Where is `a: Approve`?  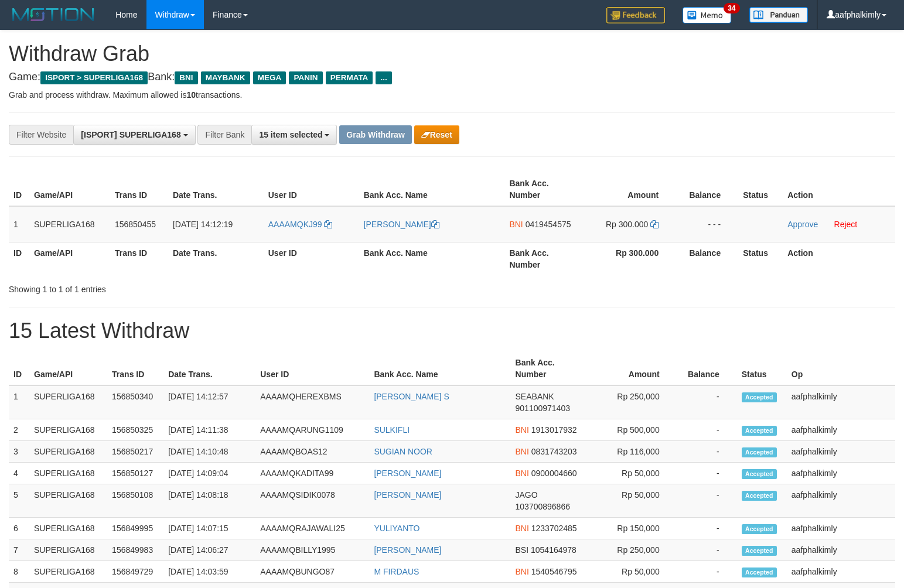
a: Approve is located at coordinates (803, 224).